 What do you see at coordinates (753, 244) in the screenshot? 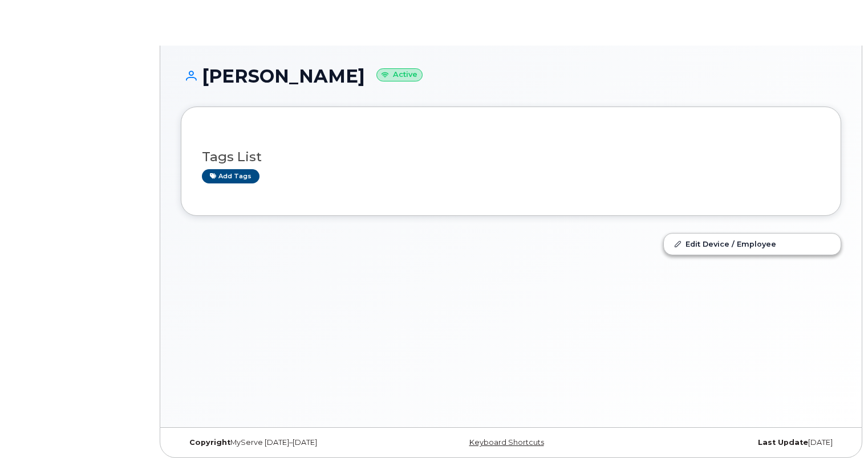
I see `a: Edit Device / Employee` at bounding box center [753, 244].